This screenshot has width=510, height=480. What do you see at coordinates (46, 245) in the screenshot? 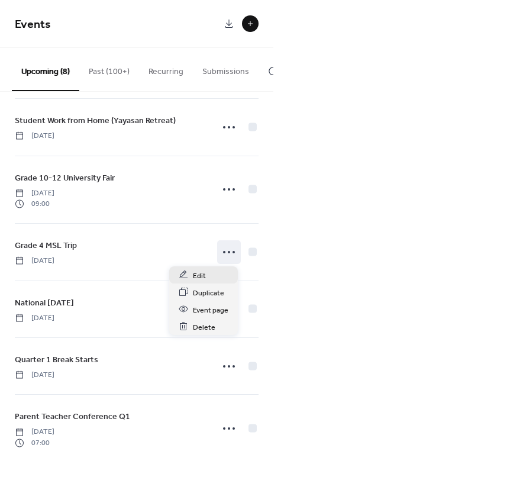
I see `span: Grade 4 MSL Trip` at bounding box center [46, 245].